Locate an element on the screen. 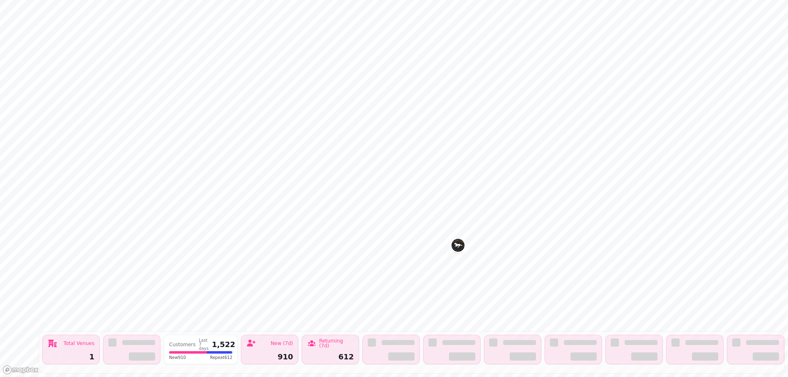 This screenshot has width=788, height=377. button: The High Flyer is located at coordinates (458, 245).